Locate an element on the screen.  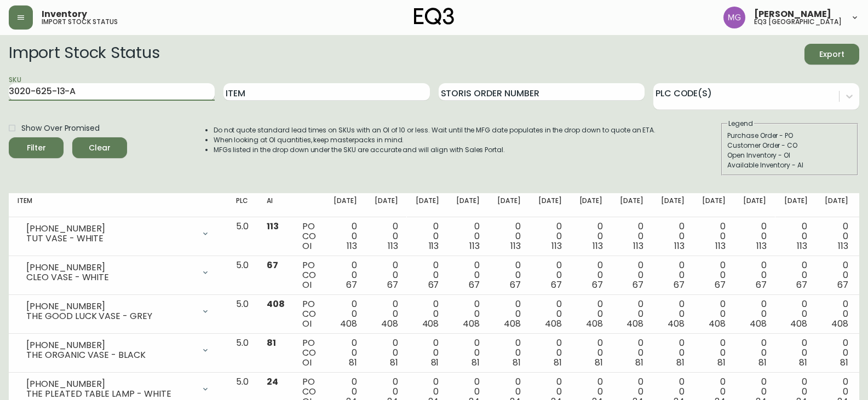
span: Inventory is located at coordinates (64, 14).